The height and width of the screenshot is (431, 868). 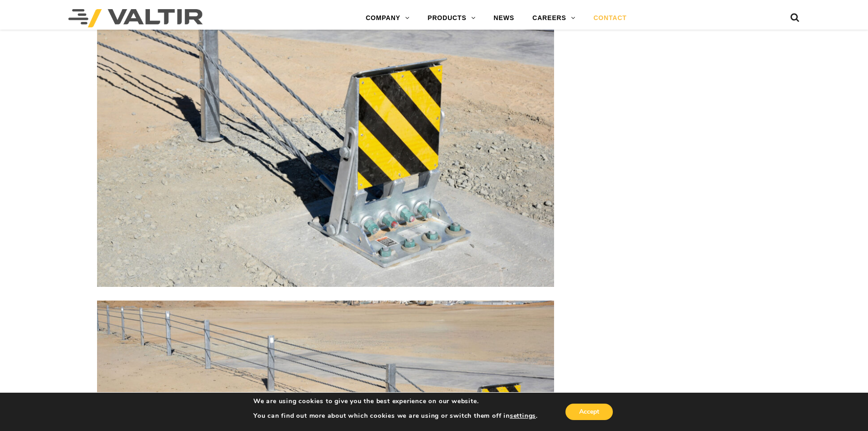 What do you see at coordinates (504, 18) in the screenshot?
I see `a: NEWS` at bounding box center [504, 18].